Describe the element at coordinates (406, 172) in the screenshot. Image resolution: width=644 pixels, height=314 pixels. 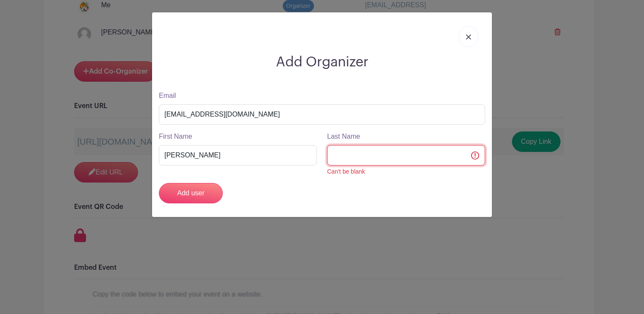
I see `div: Can't be blank` at that location.